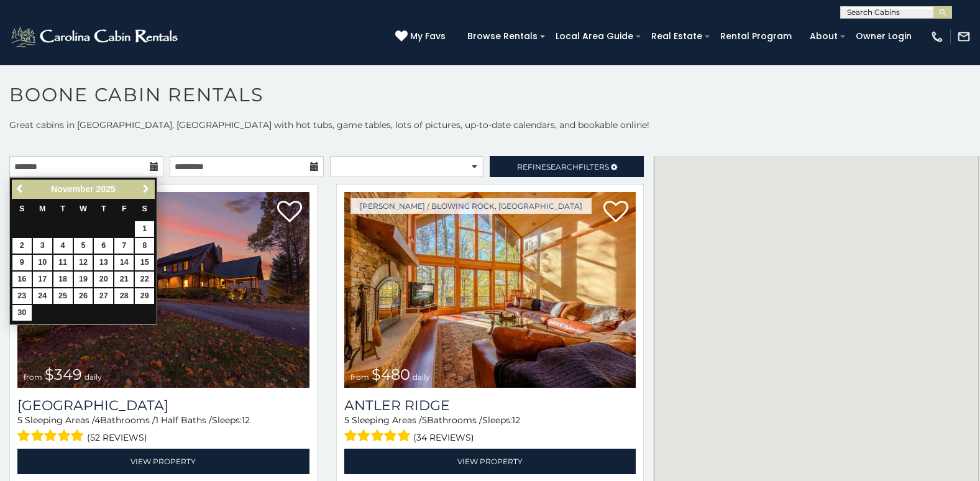 This screenshot has height=481, width=980. I want to click on span: 4, so click(97, 421).